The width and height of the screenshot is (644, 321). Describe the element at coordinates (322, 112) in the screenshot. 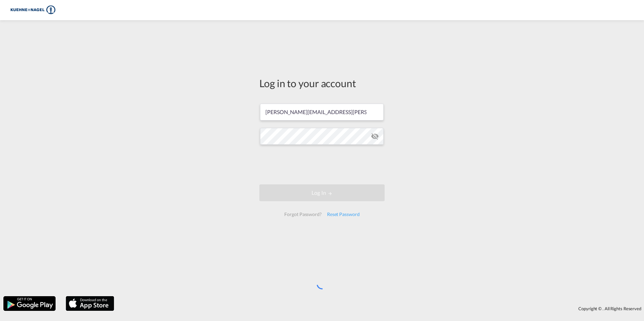

I see `input: Enter email/phone number` at that location.